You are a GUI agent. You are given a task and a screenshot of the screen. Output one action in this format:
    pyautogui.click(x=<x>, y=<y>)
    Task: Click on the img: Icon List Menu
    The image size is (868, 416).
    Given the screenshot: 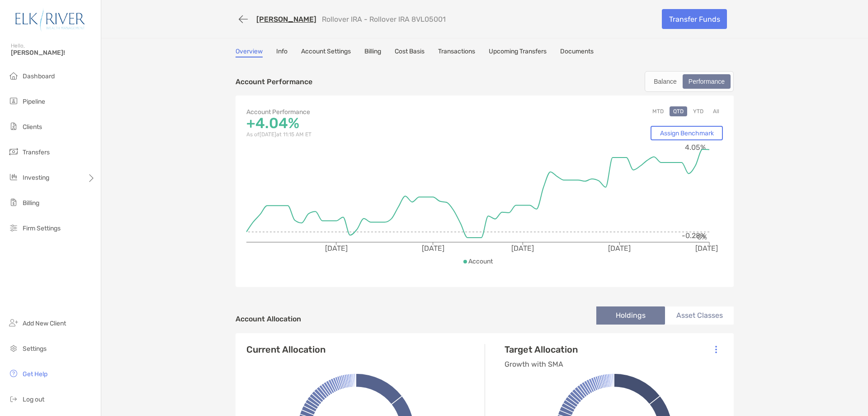 What is the action you would take?
    pyautogui.click(x=716, y=349)
    